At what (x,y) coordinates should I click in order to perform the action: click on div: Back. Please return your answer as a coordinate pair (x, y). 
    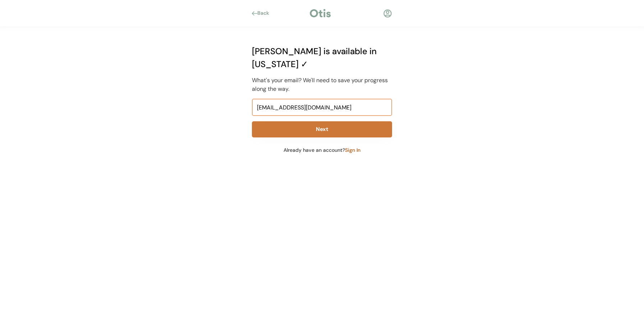
    Looking at the image, I should click on (265, 13).